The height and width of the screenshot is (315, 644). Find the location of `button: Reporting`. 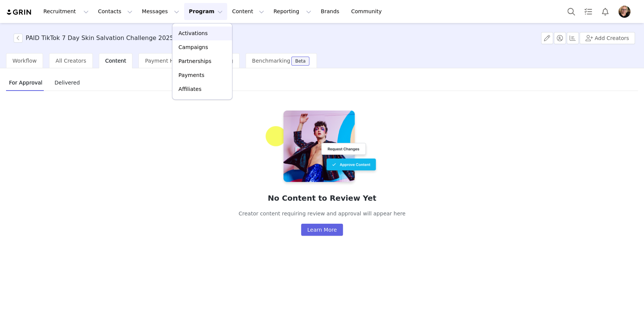

button: Reporting is located at coordinates (292, 11).